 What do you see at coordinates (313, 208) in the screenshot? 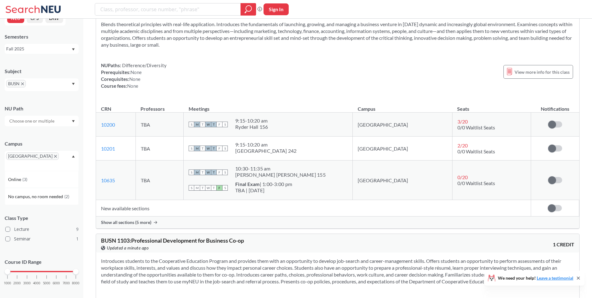
I see `td: New available sections` at bounding box center [313, 208].